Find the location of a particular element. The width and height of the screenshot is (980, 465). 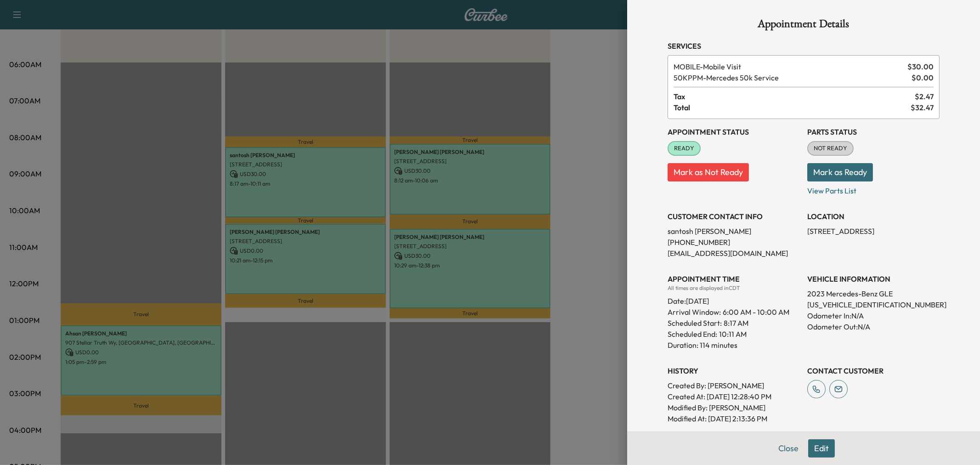

h3: APPOINTMENT TIME is located at coordinates (734, 279).